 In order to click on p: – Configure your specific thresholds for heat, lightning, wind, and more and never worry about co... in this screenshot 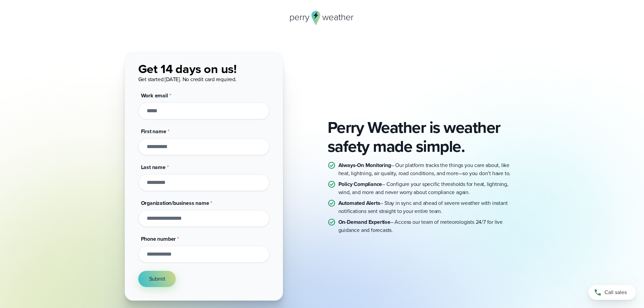, I will do `click(429, 188)`.